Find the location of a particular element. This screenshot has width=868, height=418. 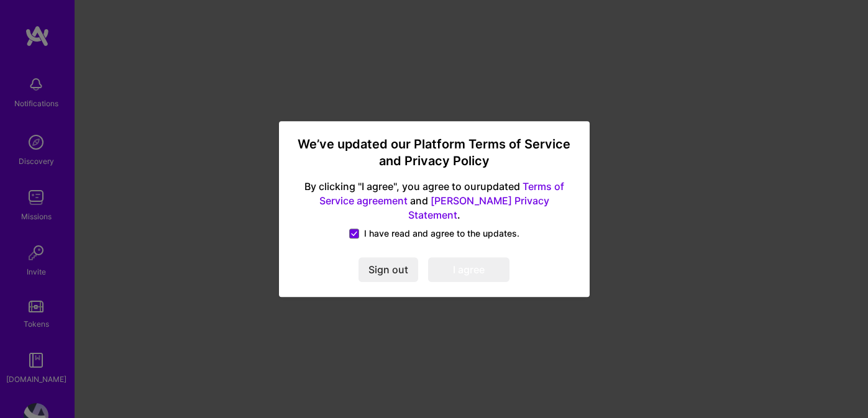

button: I agree is located at coordinates (469, 270).